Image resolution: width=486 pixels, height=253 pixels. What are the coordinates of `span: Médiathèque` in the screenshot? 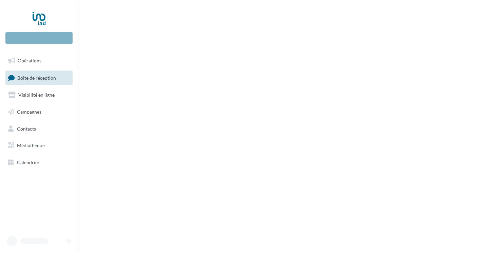 It's located at (31, 145).